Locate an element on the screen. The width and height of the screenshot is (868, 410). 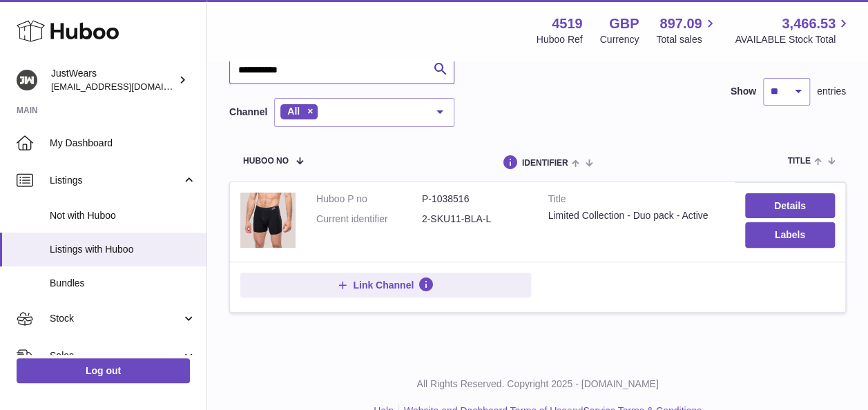
a: 897.09 Total sales is located at coordinates (686, 30).